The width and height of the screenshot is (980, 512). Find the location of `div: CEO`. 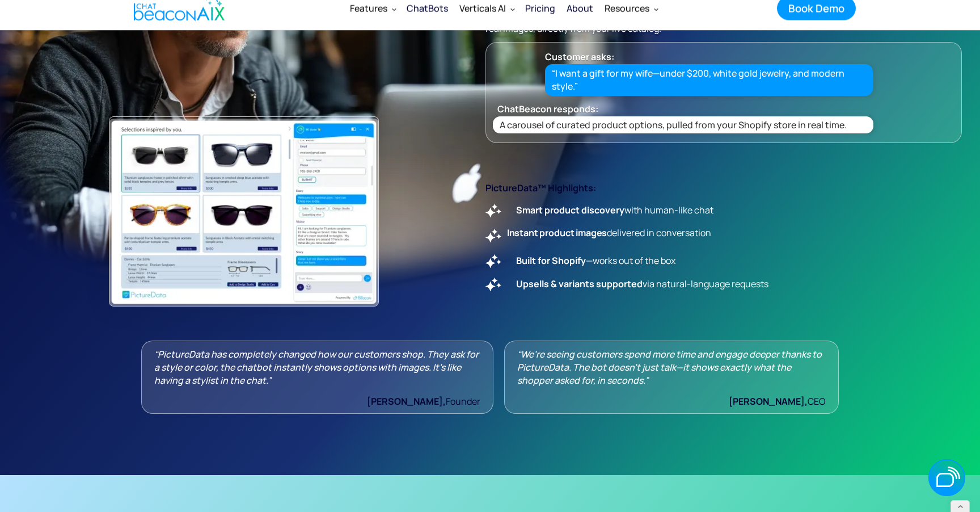

div: CEO is located at coordinates (672, 401).